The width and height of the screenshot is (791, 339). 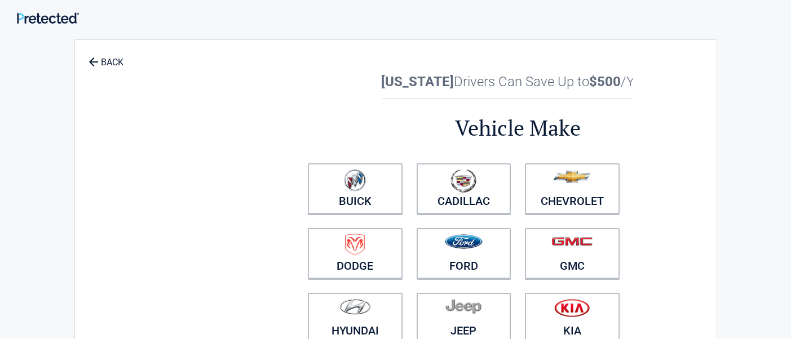 I want to click on a: Chevrolet, so click(x=572, y=189).